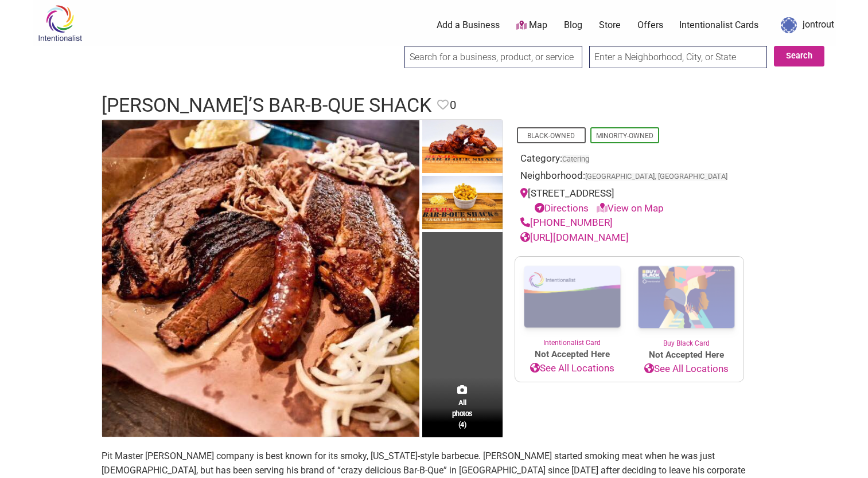 The width and height of the screenshot is (868, 478). What do you see at coordinates (562, 208) in the screenshot?
I see `a: Directions` at bounding box center [562, 208].